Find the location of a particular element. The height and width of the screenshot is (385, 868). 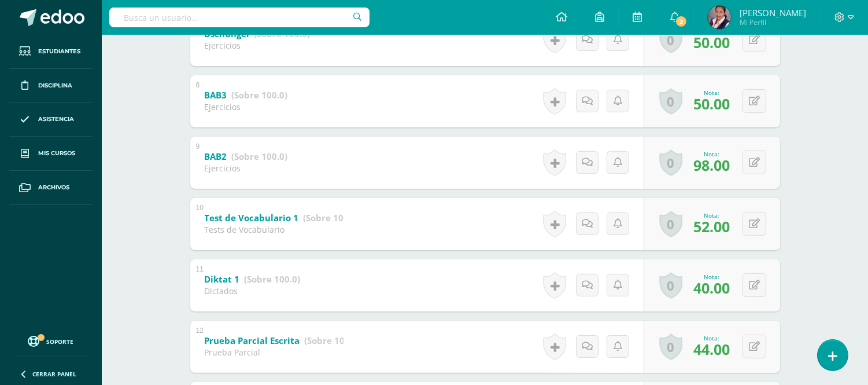

a: Asistencia is located at coordinates (51, 120).